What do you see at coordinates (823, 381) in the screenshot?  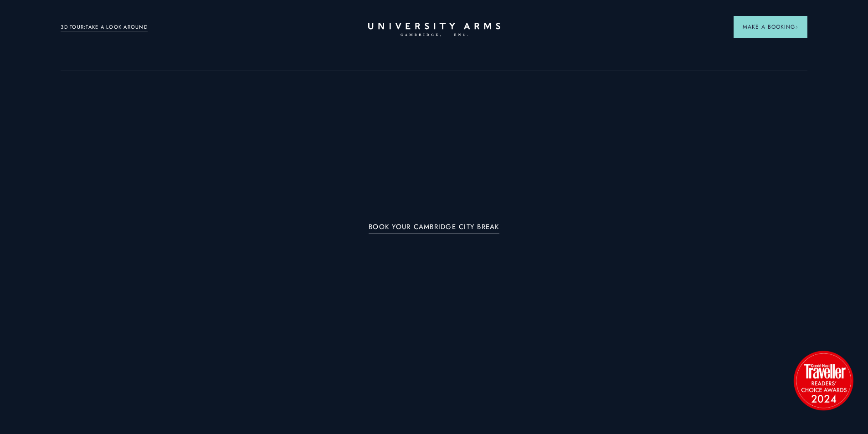 I see `img: image-2524eff8f0c5d55edbf694693304c4387916dea5-1501x1501-png` at bounding box center [823, 381].